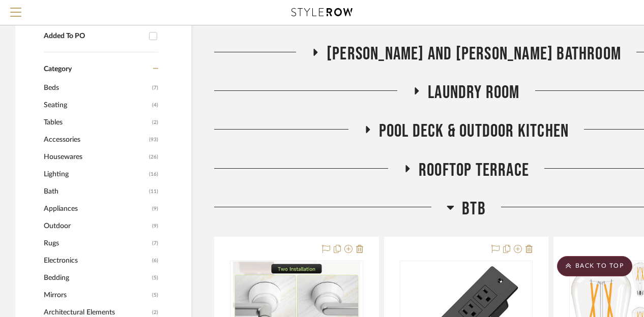 The width and height of the screenshot is (644, 317). I want to click on span: Electronics, so click(97, 261).